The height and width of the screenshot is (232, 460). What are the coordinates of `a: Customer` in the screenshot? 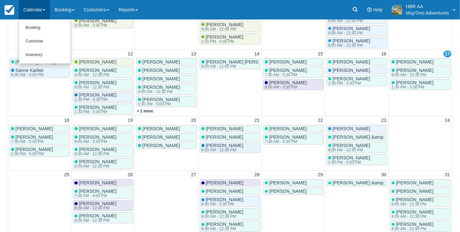 It's located at (45, 41).